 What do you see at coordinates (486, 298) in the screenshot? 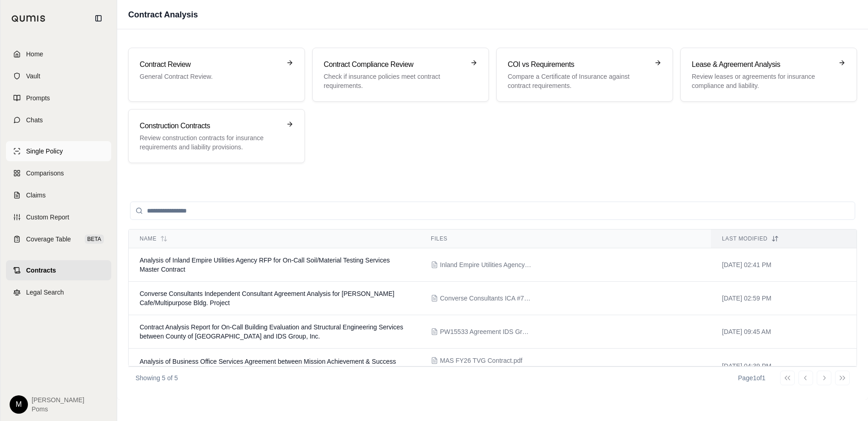
I see `span: Converse Consultants ICA #726 @ Marshall Cafe & Multipurpose Bldg..doc.pdf` at bounding box center [486, 298].